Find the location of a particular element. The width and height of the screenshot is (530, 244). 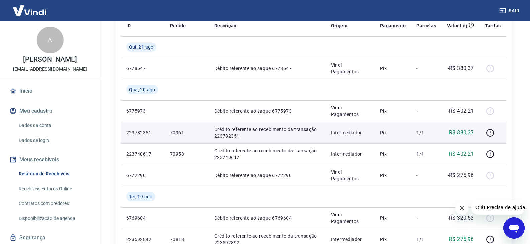

p: Débito referente ao saque 6775973 is located at coordinates (267, 111).